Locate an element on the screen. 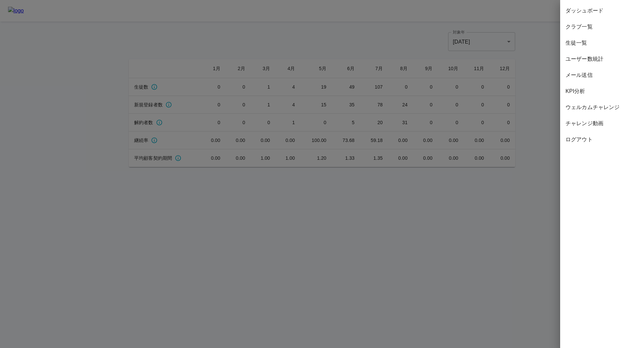 The height and width of the screenshot is (348, 644). span: クラブ一覧 is located at coordinates (603, 27).